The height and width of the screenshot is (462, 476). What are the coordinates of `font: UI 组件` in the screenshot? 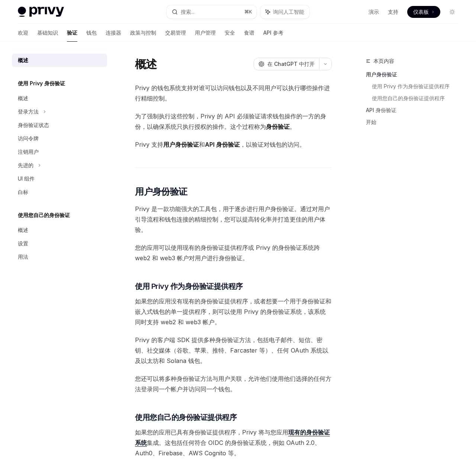 It's located at (26, 178).